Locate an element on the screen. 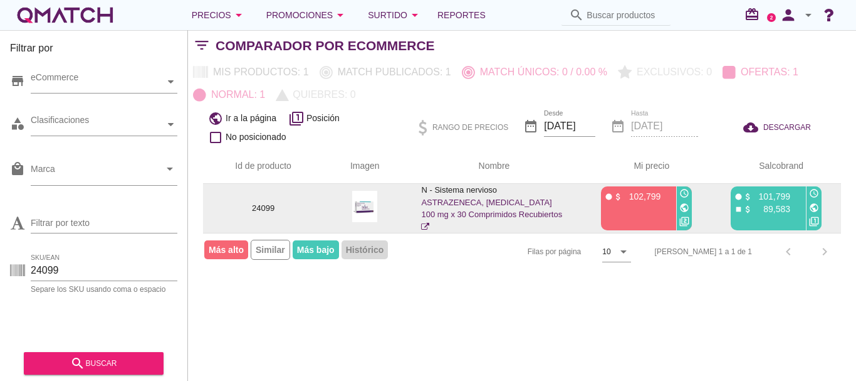 The image size is (856, 381). span: Posición is located at coordinates (323, 118).